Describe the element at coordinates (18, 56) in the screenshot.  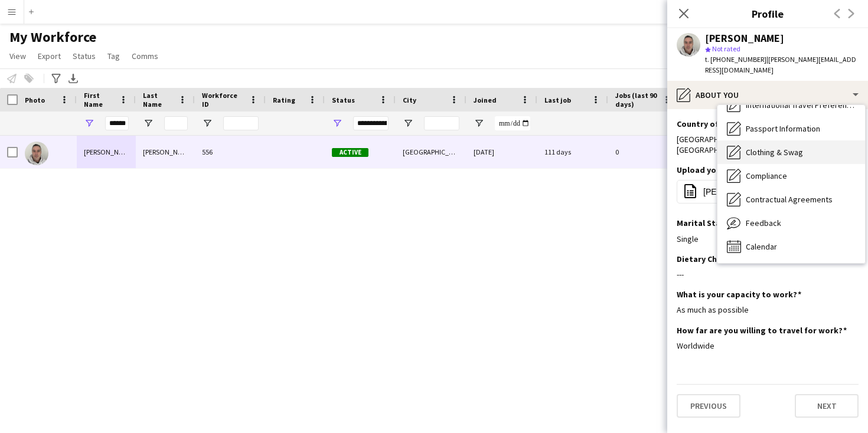
I see `span: View` at that location.